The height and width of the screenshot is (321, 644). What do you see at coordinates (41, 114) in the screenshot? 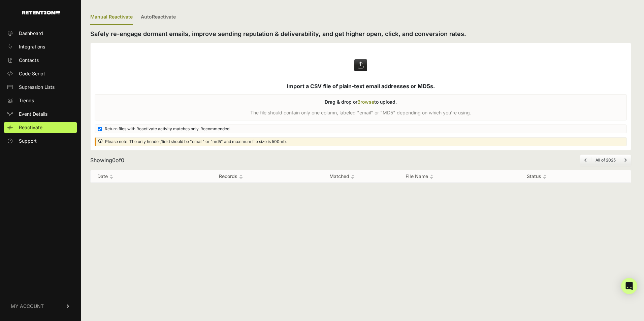
I see `a: Event Details` at bounding box center [41, 114].